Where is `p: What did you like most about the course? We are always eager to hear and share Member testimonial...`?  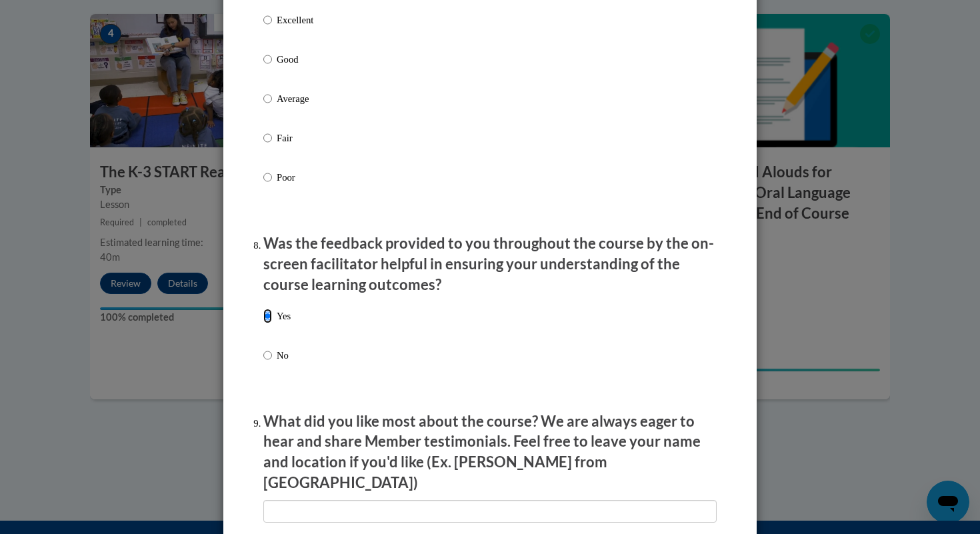
p: What did you like most about the course? We are always eager to hear and share Member testimonial... is located at coordinates (490, 452).